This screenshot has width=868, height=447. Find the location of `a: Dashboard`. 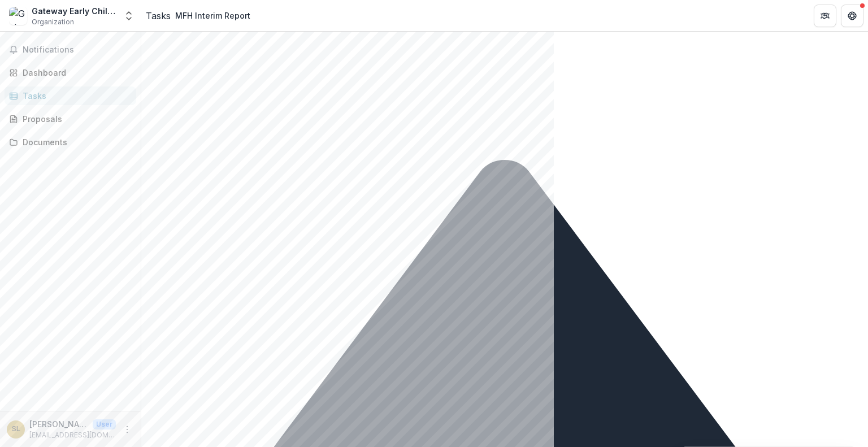

a: Dashboard is located at coordinates (70, 72).